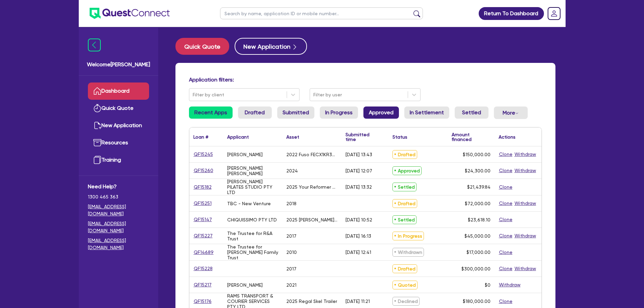  Describe the element at coordinates (312, 187) in the screenshot. I see `div: 2025 Your Reformer Envey` at that location.